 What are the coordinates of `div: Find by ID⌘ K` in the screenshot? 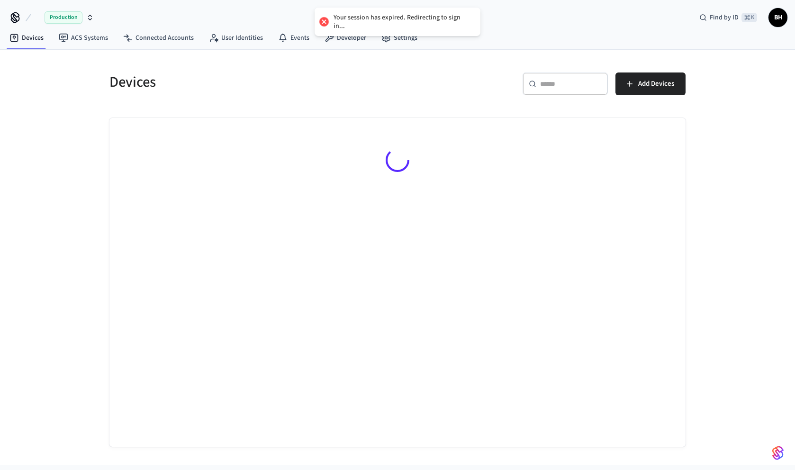 It's located at (728, 18).